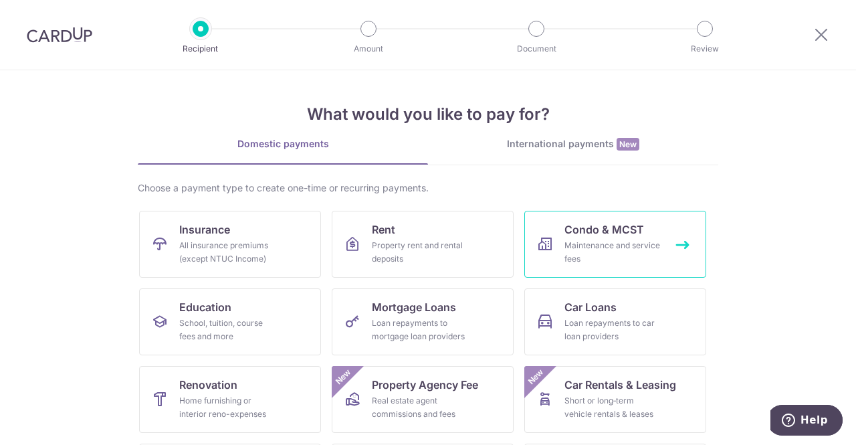 The width and height of the screenshot is (856, 445). What do you see at coordinates (425, 385) in the screenshot?
I see `span: Property Agency Fee` at bounding box center [425, 385].